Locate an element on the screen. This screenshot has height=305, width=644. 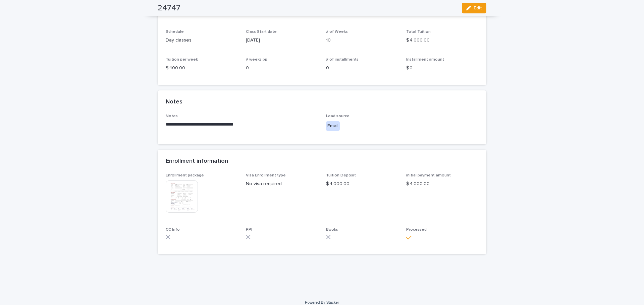
span: CC Info is located at coordinates (173, 230).